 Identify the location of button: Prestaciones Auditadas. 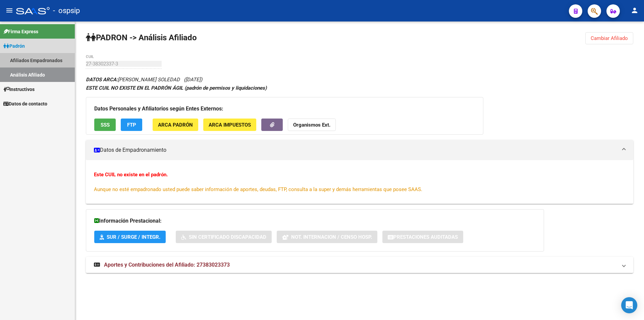
(423, 236).